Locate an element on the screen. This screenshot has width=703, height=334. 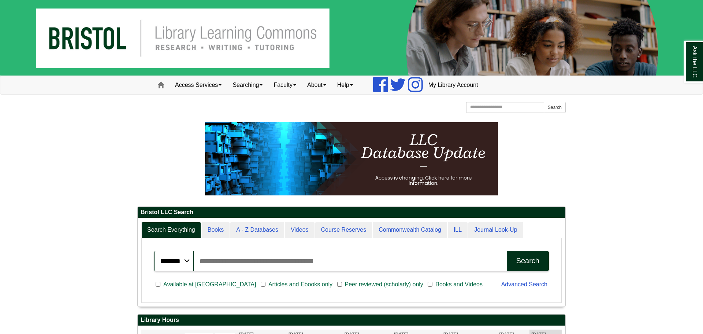
span: Peer reviewed (scholarly) only is located at coordinates (384, 284).